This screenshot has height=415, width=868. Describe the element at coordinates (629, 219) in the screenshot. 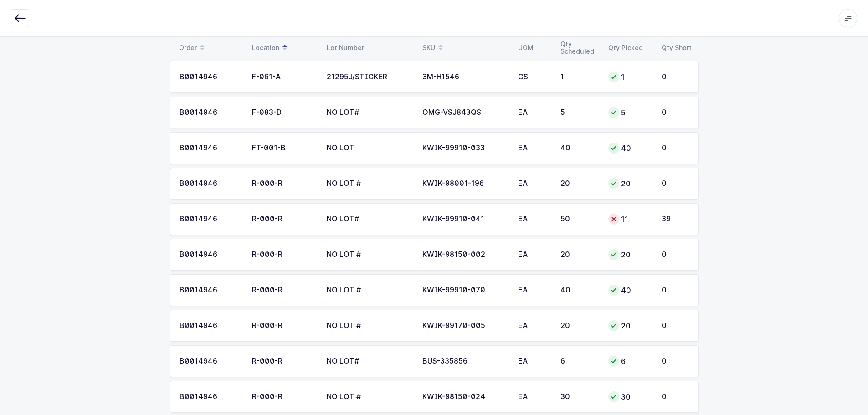

I see `div: 11` at that location.